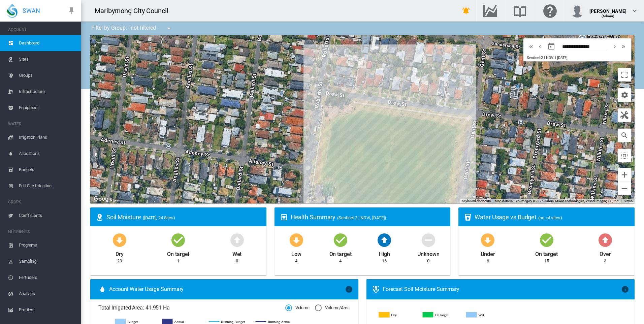  I want to click on md-icon: icon-chevron-down, so click(634, 11).